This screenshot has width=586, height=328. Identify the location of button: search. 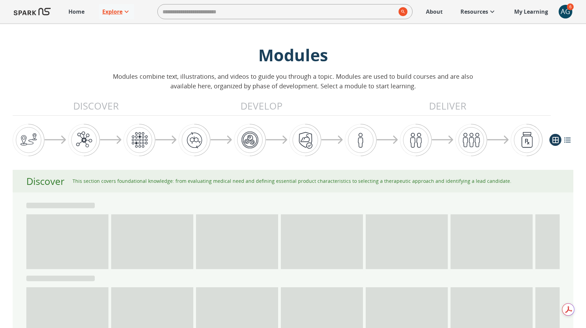
(402, 12).